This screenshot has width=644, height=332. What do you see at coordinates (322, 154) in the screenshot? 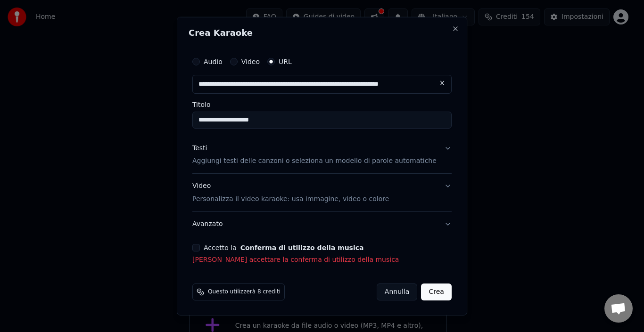
I see `button: TestiAggiungi testi delle canzoni o seleziona un modello di parole automatiche` at bounding box center [322, 154].